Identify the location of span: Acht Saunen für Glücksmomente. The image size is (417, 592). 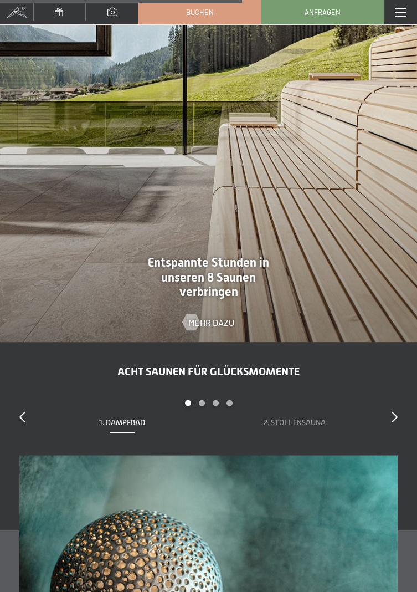
(208, 371).